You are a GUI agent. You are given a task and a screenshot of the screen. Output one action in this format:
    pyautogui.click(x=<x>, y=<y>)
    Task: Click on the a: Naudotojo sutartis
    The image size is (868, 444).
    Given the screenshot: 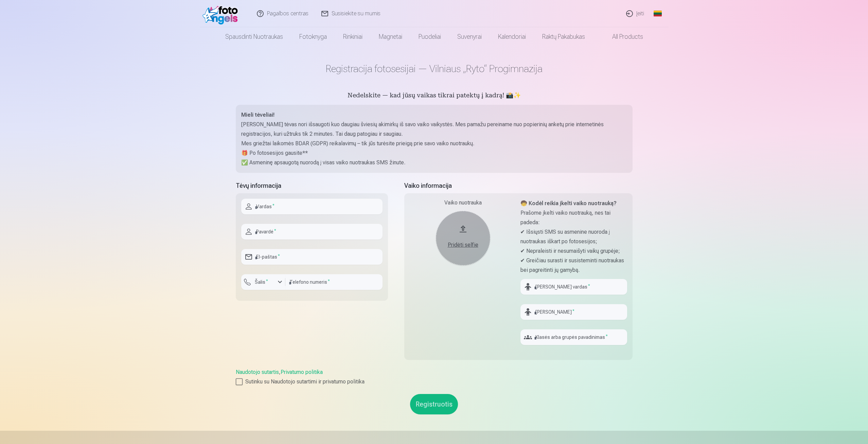 What is the action you would take?
    pyautogui.click(x=257, y=372)
    